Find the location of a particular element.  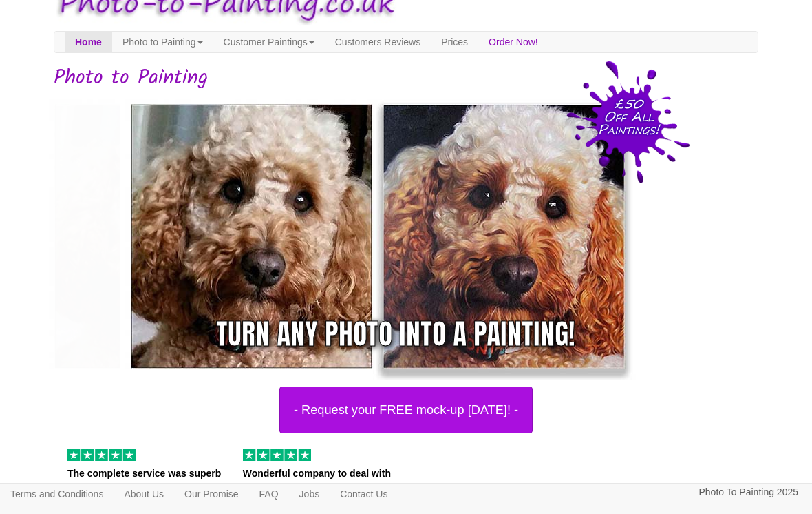

a: Order Now! is located at coordinates (514, 42).